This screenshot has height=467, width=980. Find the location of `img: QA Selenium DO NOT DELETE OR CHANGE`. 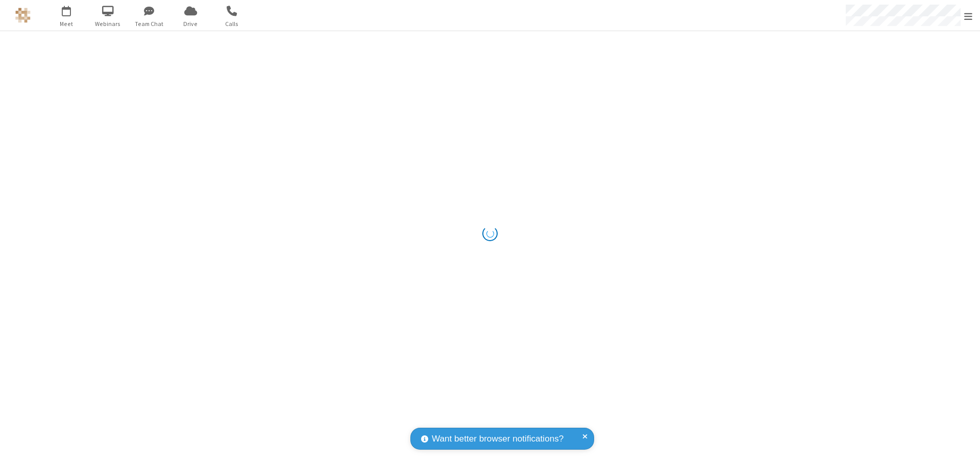

img: QA Selenium DO NOT DELETE OR CHANGE is located at coordinates (23, 16).